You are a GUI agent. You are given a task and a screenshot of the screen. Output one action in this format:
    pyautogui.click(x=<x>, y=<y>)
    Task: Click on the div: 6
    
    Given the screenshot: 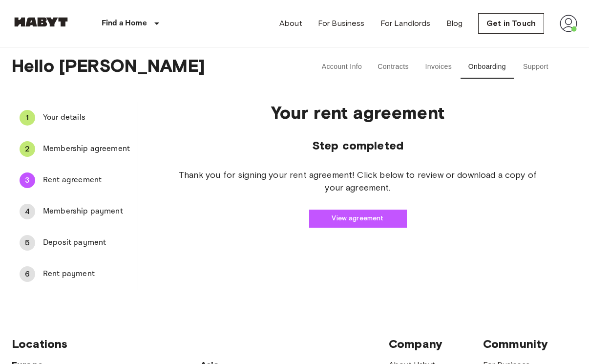 What is the action you would take?
    pyautogui.click(x=27, y=274)
    